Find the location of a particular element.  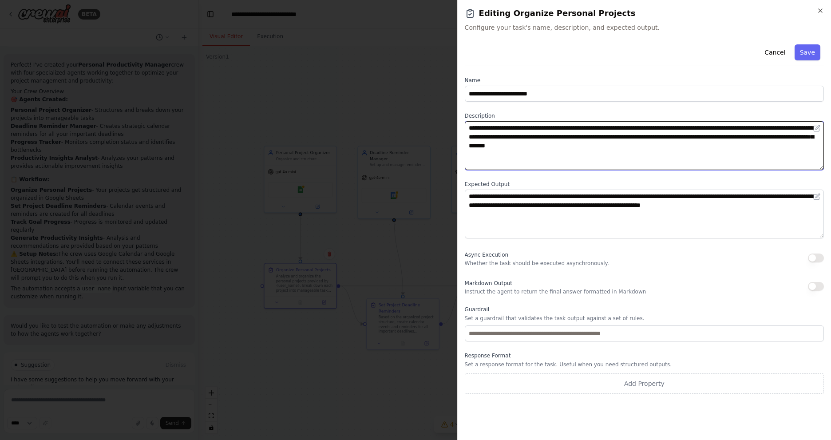

p: Set a response format for the task. Useful when you need structured outputs. is located at coordinates (644, 365).